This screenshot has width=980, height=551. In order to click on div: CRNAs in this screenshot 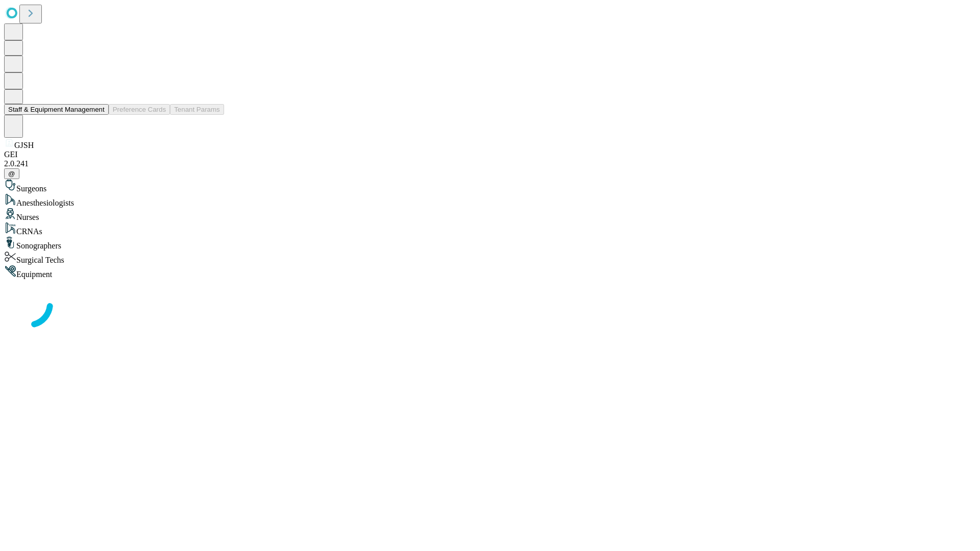, I will do `click(490, 229)`.